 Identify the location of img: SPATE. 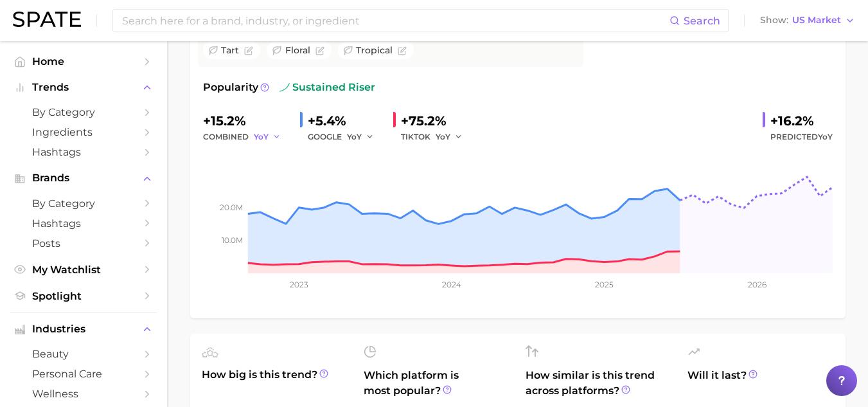
(47, 19).